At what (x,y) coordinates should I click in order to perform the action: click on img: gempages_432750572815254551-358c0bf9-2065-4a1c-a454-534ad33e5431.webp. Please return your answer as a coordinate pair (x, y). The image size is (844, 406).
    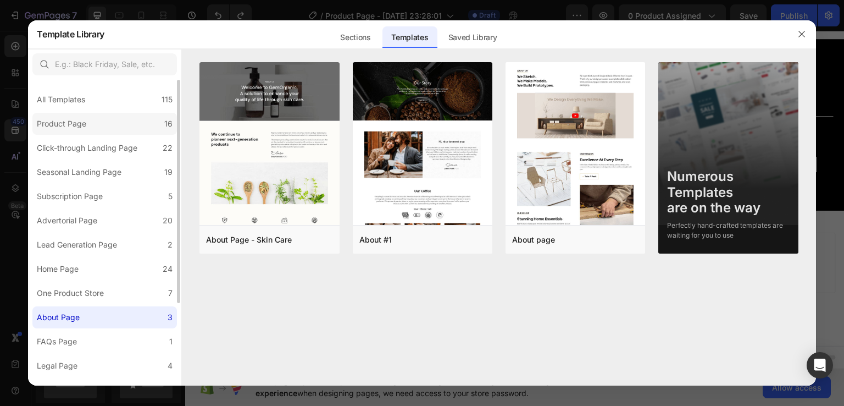
    Looking at the image, I should click on (619, 134).